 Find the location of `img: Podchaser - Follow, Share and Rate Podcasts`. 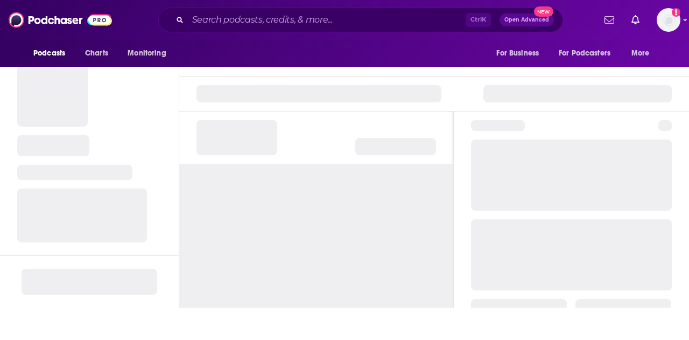

img: Podchaser - Follow, Share and Rate Podcasts is located at coordinates (60, 20).